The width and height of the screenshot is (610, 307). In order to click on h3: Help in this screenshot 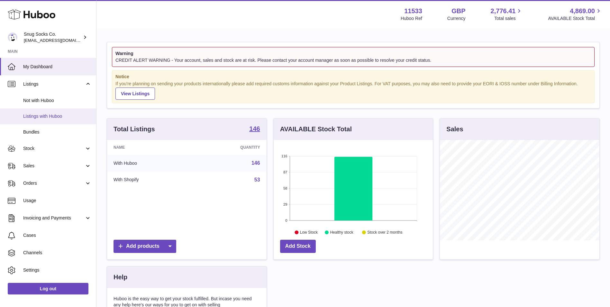, I will do `click(120, 277)`.